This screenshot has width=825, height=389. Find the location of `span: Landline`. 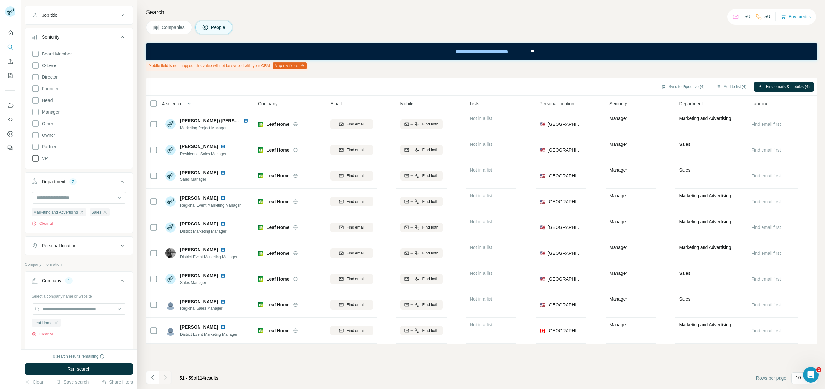

span: Landline is located at coordinates (760, 103).